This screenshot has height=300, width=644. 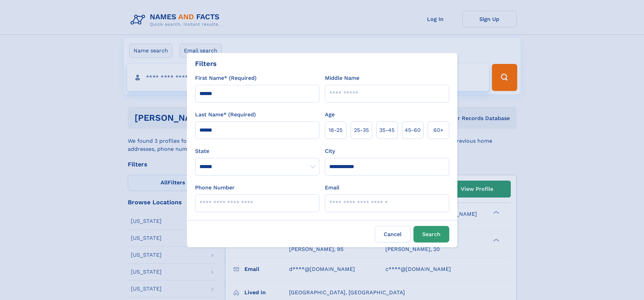 I want to click on label: Email, so click(x=332, y=188).